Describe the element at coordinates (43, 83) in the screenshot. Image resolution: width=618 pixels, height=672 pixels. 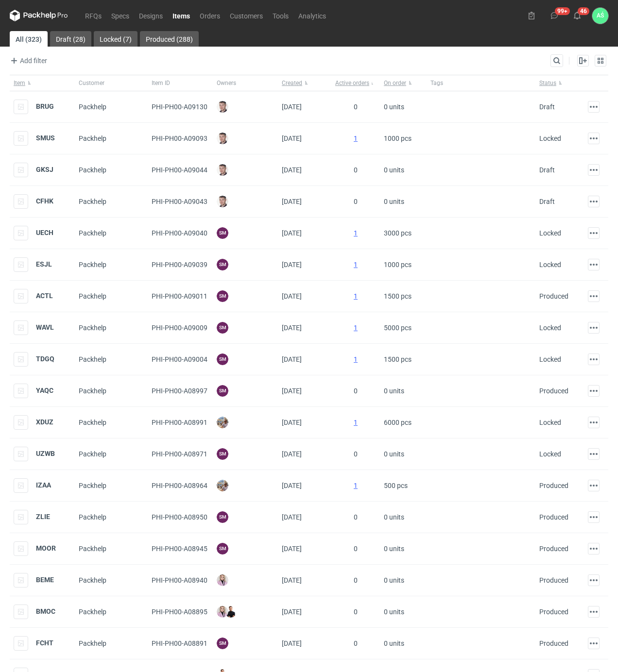
I see `button: Item` at that location.